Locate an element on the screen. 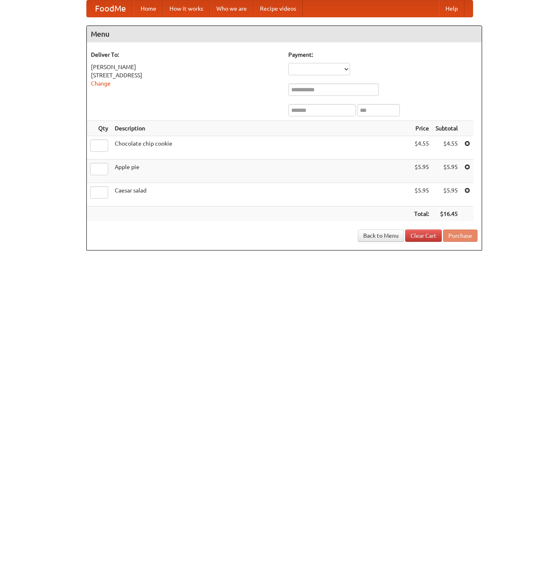 The width and height of the screenshot is (559, 582). a: Clear Cart is located at coordinates (423, 236).